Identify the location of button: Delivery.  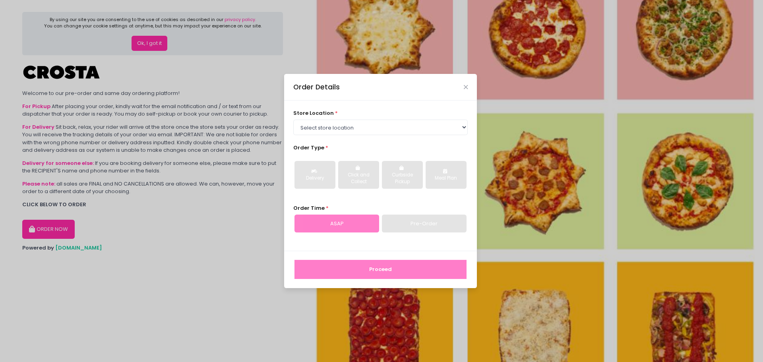
(315, 175).